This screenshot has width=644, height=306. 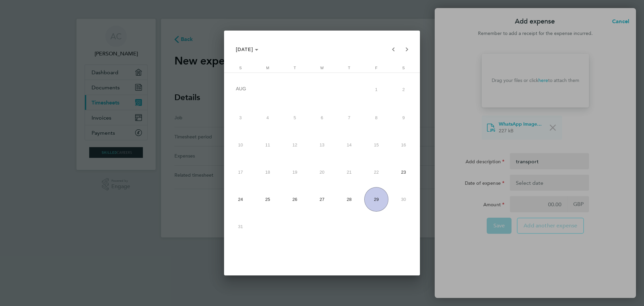 I want to click on button: Next month, so click(x=407, y=49).